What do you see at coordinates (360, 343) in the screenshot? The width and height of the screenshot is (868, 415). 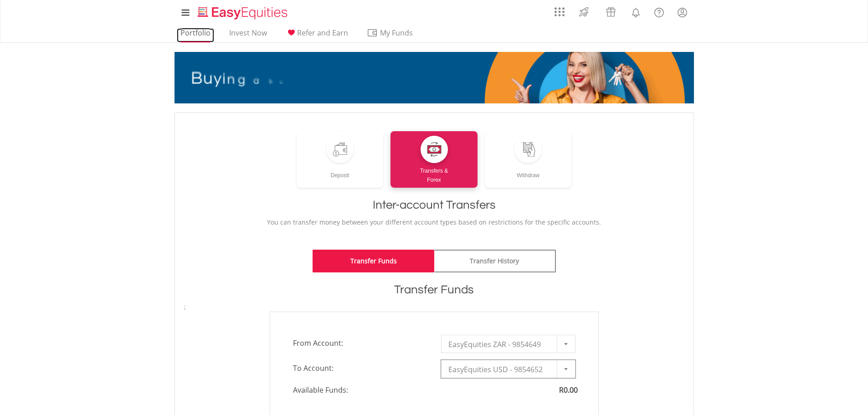 I see `span: From Account:` at bounding box center [360, 343].